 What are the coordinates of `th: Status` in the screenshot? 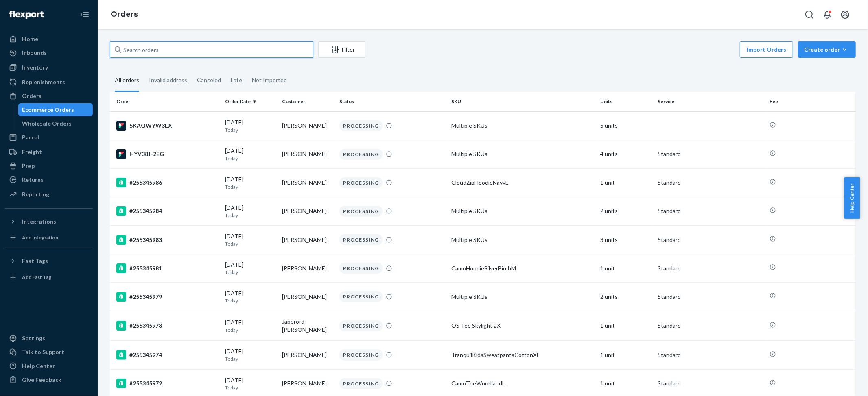 It's located at (392, 101).